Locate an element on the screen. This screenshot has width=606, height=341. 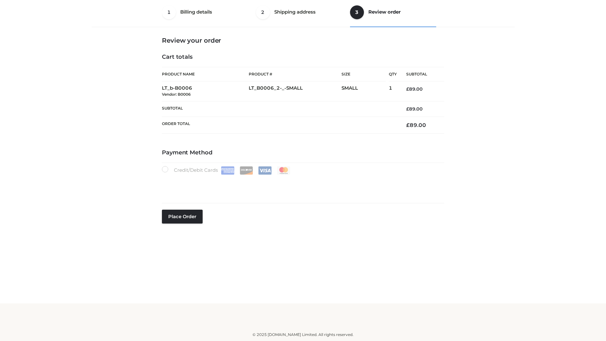
h3: Review your order is located at coordinates (303, 40).